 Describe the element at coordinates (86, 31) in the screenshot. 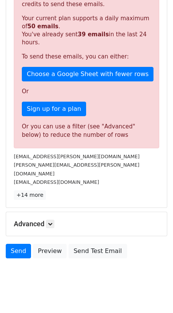

I see `p: Your current plan supports a daily maximum of . You've already sent in the last 24 hours.` at that location.